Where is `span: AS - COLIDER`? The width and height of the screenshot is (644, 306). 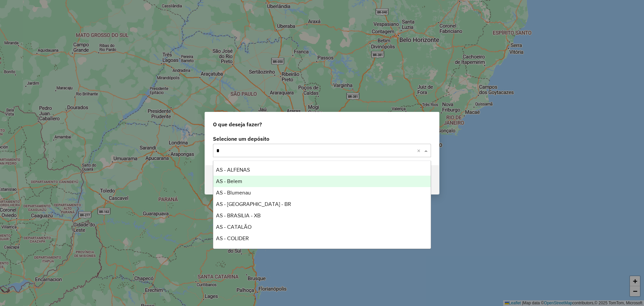 span: AS - COLIDER is located at coordinates (232, 238).